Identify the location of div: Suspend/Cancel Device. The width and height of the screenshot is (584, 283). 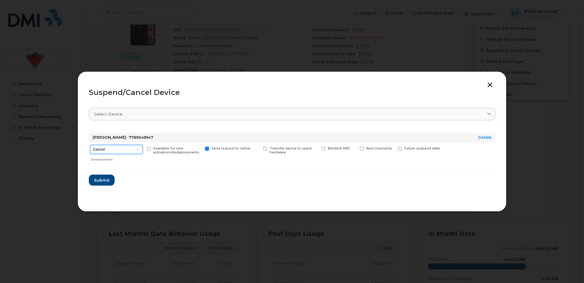
(292, 92).